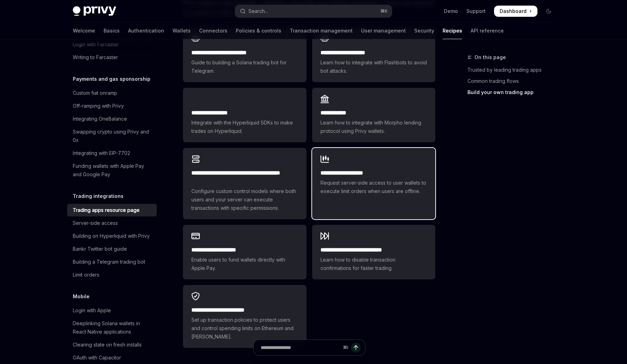 The height and width of the screenshot is (364, 627). I want to click on span: Dashboard, so click(514, 11).